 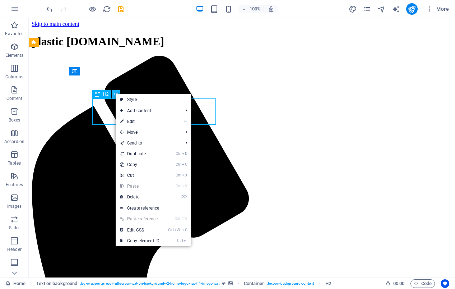 What do you see at coordinates (14, 184) in the screenshot?
I see `p: Features` at bounding box center [14, 184].